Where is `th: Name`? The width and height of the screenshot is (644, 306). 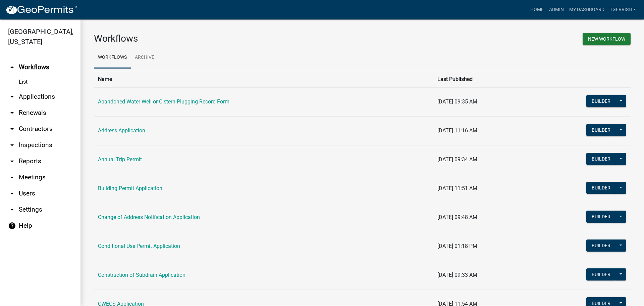
th: Name is located at coordinates (264, 79).